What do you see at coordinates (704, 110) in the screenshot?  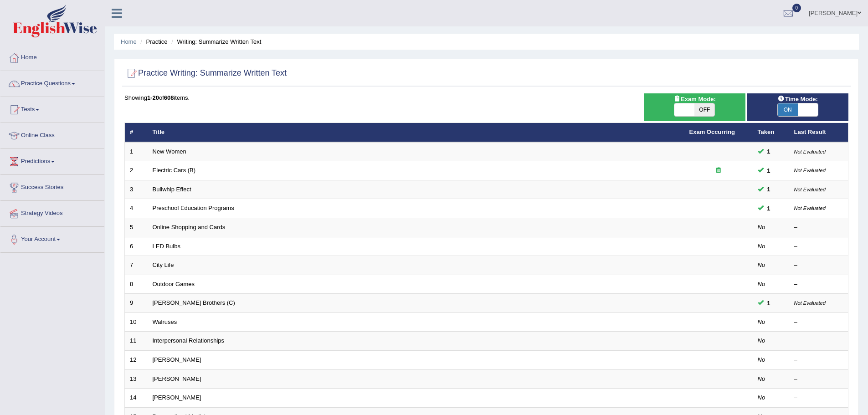 I see `span: OFF` at bounding box center [704, 110].